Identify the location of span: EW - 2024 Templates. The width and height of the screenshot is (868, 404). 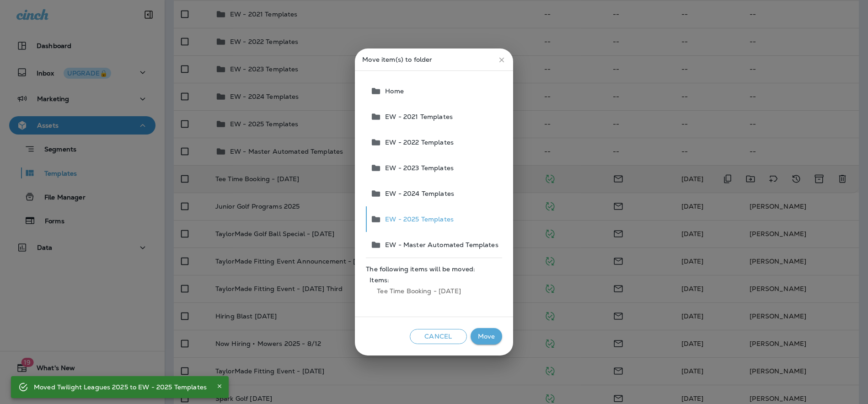
(417, 193).